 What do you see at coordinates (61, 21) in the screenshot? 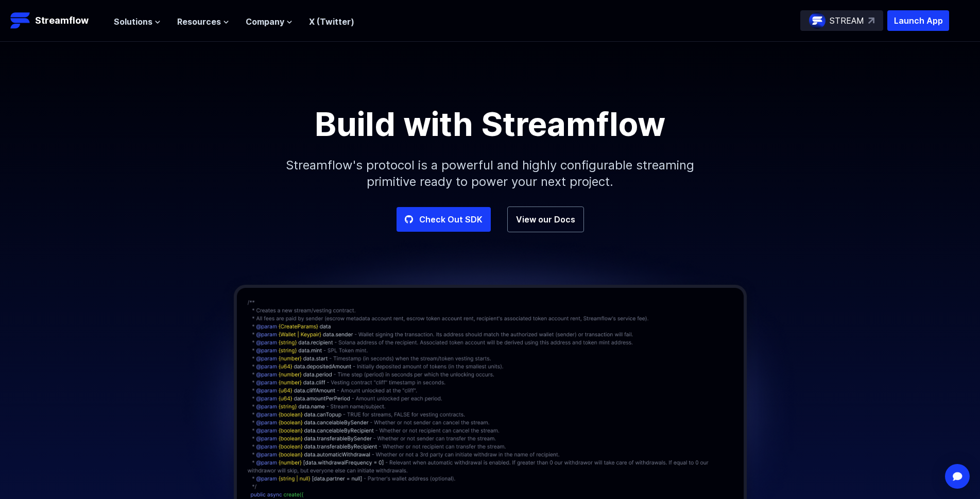
I see `p: Streamflow` at bounding box center [61, 21].